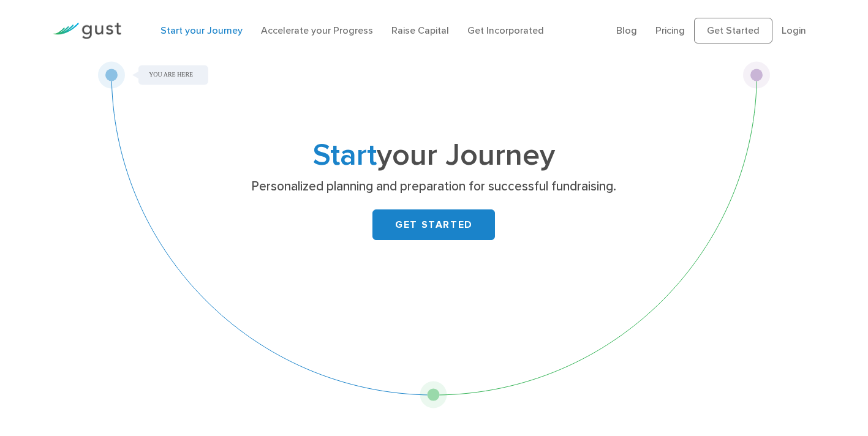 The image size is (868, 436). I want to click on a: Accelerate your Progress, so click(317, 30).